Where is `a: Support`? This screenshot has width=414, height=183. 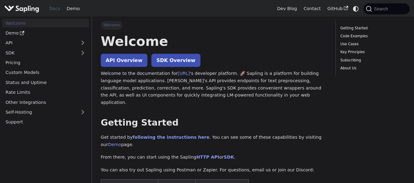
a: Support is located at coordinates (45, 122).